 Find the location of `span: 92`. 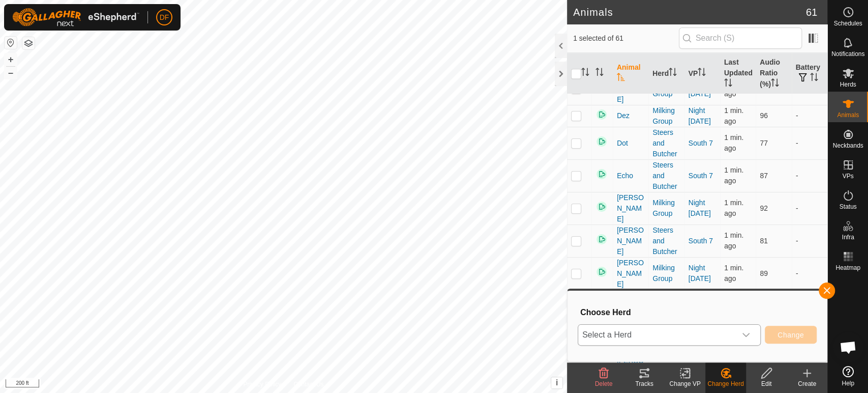

span: 92 is located at coordinates (764, 208).